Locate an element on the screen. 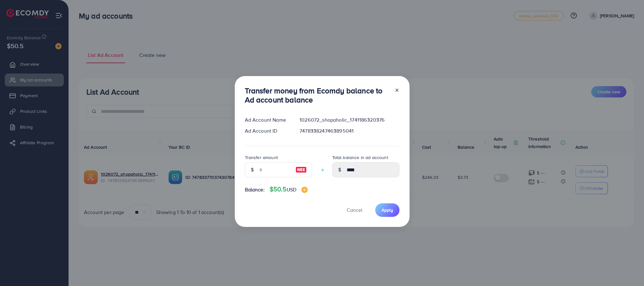 The image size is (644, 286). div: Ad Account Name is located at coordinates (267, 120).